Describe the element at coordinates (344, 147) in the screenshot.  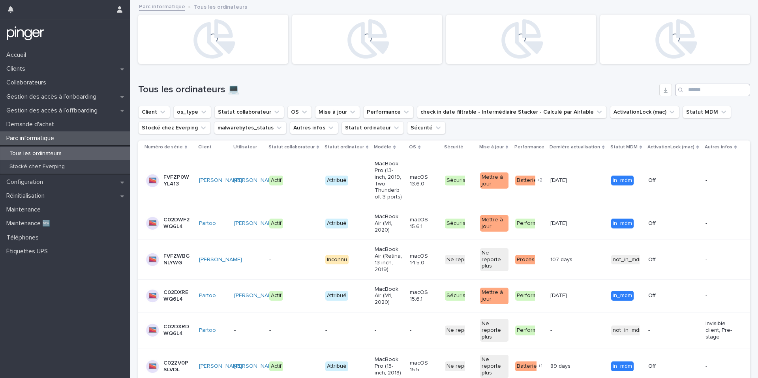
I see `p: Statut ordinateur` at that location.